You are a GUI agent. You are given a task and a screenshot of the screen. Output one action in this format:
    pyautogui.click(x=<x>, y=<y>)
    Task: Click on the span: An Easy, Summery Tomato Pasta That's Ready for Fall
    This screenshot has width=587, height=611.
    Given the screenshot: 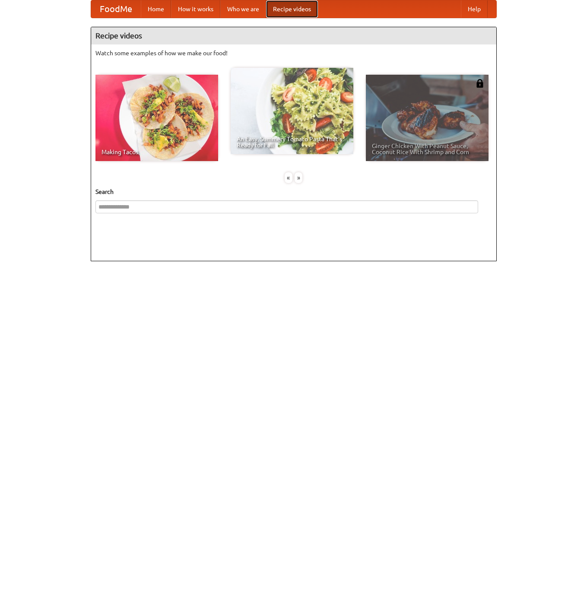 What is the action you would take?
    pyautogui.click(x=292, y=142)
    